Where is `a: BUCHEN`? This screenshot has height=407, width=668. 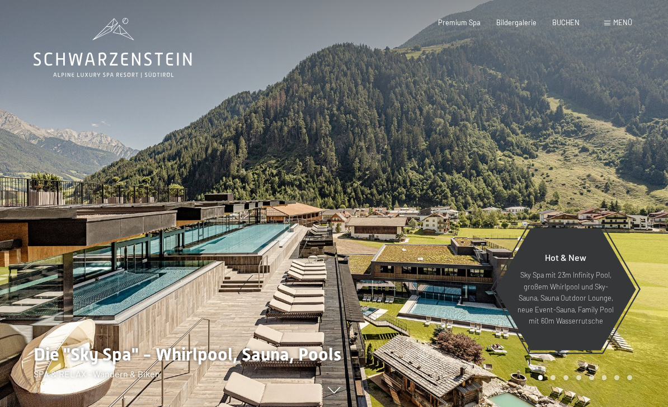
a: BUCHEN is located at coordinates (566, 22).